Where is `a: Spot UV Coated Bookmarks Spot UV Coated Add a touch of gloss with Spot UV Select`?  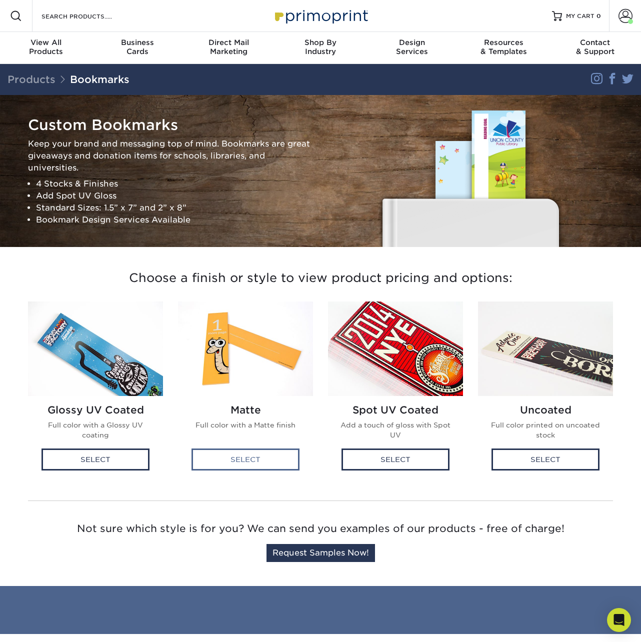 a: Spot UV Coated Bookmarks Spot UV Coated Add a touch of gloss with Spot UV Select is located at coordinates (396, 391).